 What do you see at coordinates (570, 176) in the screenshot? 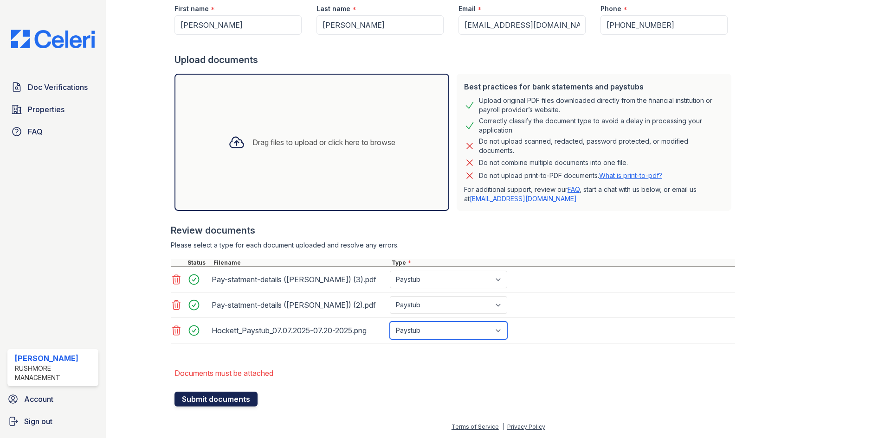
I see `p: Do not upload print-to-PDF documents.` at bounding box center [570, 176].